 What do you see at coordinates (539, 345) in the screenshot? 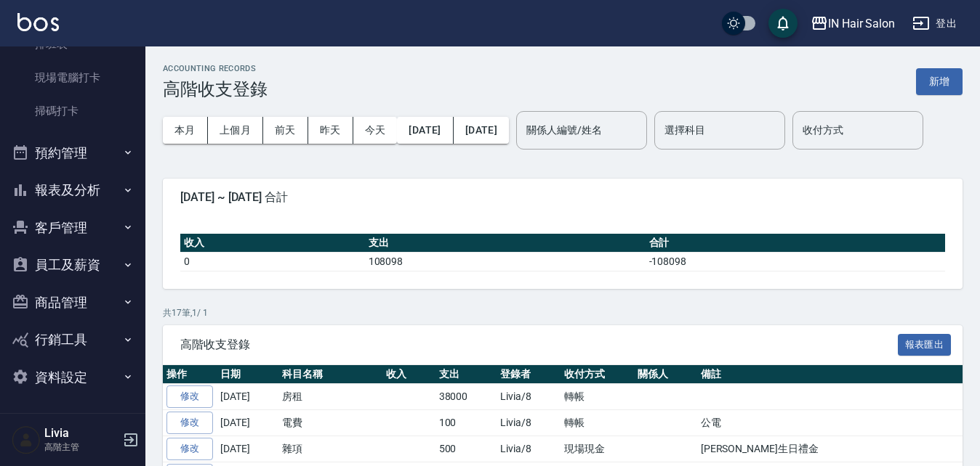
I see `span: 高階收支登錄` at bounding box center [539, 345].